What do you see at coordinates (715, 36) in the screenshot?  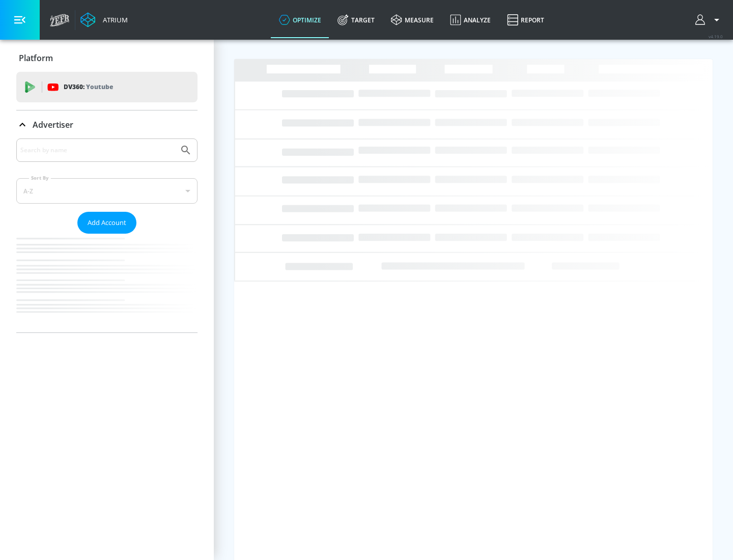 I see `span: v 4.19.0` at bounding box center [715, 36].